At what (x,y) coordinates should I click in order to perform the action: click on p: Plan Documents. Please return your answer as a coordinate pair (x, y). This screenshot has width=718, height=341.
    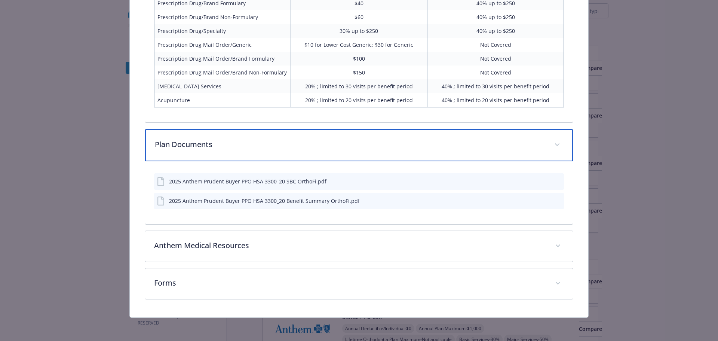
    Looking at the image, I should click on (350, 144).